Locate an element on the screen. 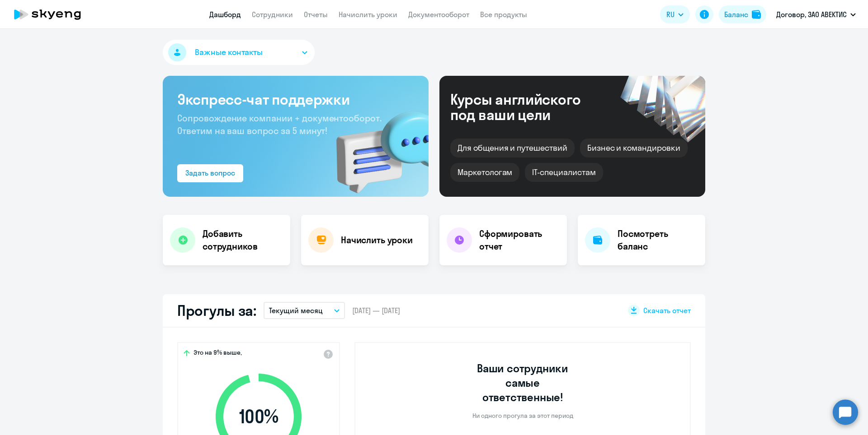 The width and height of the screenshot is (868, 435). p: Договор, ЗАО АВЕКТИС is located at coordinates (811, 14).